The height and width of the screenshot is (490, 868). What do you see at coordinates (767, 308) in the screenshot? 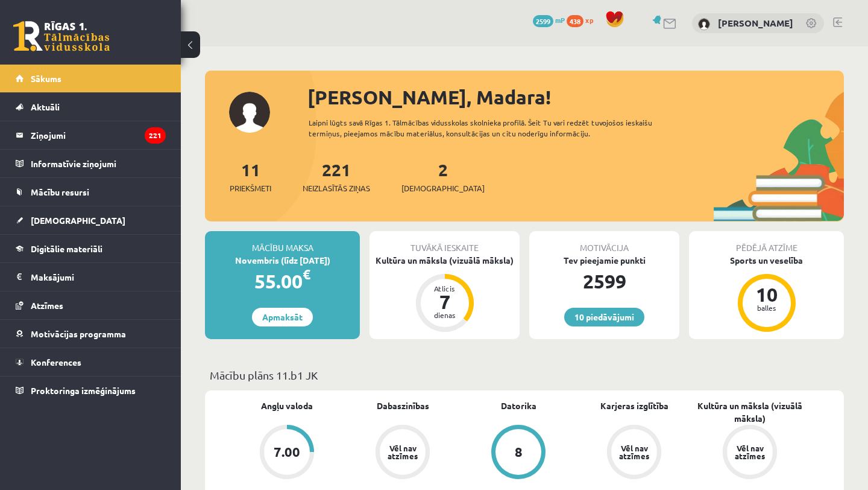
I see `div: balles` at bounding box center [767, 308].